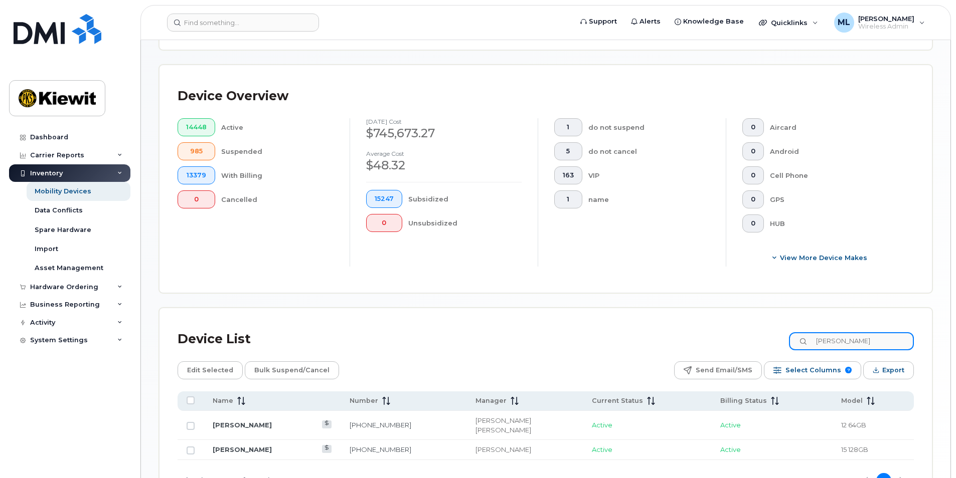 The image size is (956, 478). Describe the element at coordinates (196, 127) in the screenshot. I see `button: 14448` at that location.